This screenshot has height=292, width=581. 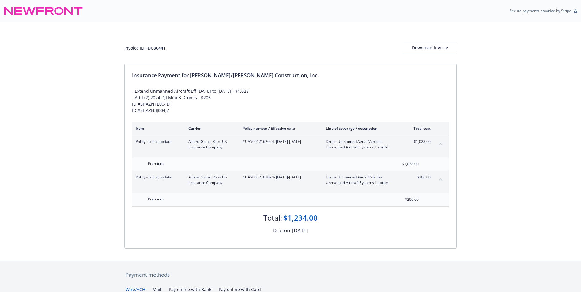 I want to click on p: Secure payments provided by Stripe, so click(x=540, y=11).